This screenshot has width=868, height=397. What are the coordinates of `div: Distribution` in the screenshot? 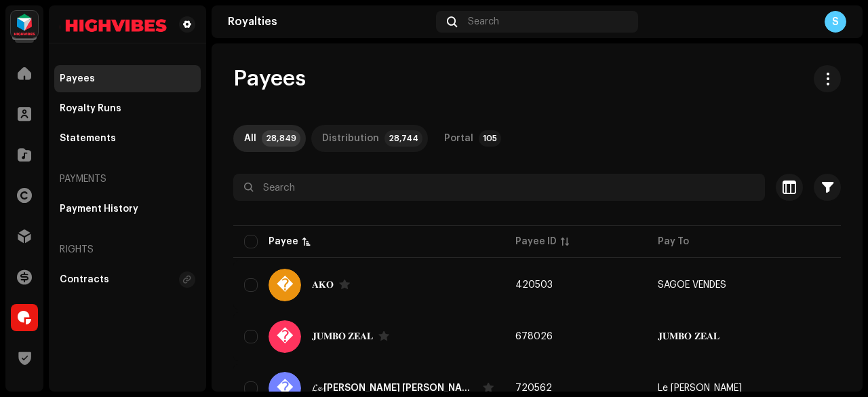 It's located at (350, 139).